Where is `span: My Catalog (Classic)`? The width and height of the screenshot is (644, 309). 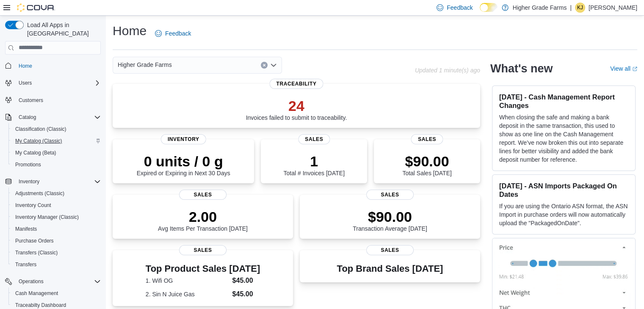
span: My Catalog (Classic) is located at coordinates (56, 141).